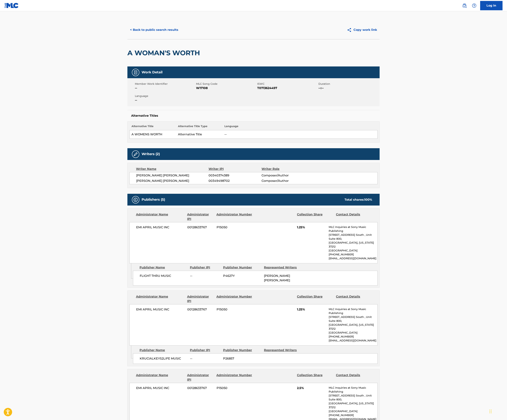 The width and height of the screenshot is (507, 420). Describe the element at coordinates (151, 154) in the screenshot. I see `h5: Writers (2)` at that location.